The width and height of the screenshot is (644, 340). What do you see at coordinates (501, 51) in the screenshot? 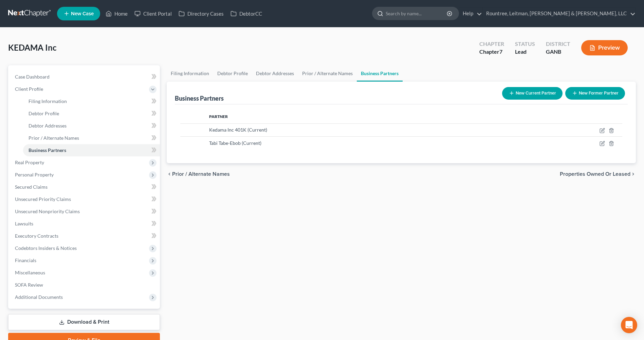
I see `span: 7` at bounding box center [501, 51].